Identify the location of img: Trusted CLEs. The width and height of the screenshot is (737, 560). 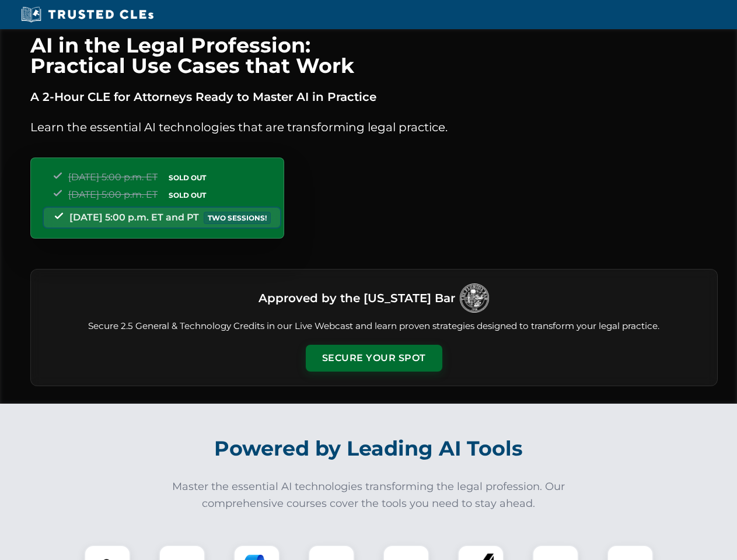
(87, 15).